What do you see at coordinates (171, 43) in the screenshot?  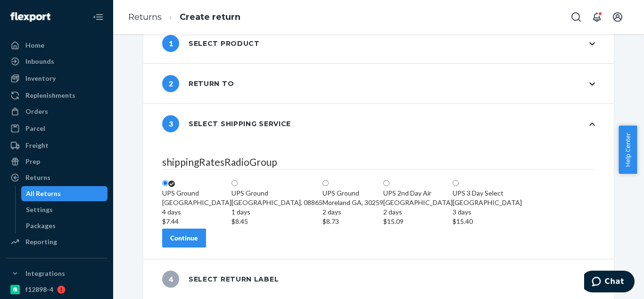 I see `span: 1` at bounding box center [171, 43].